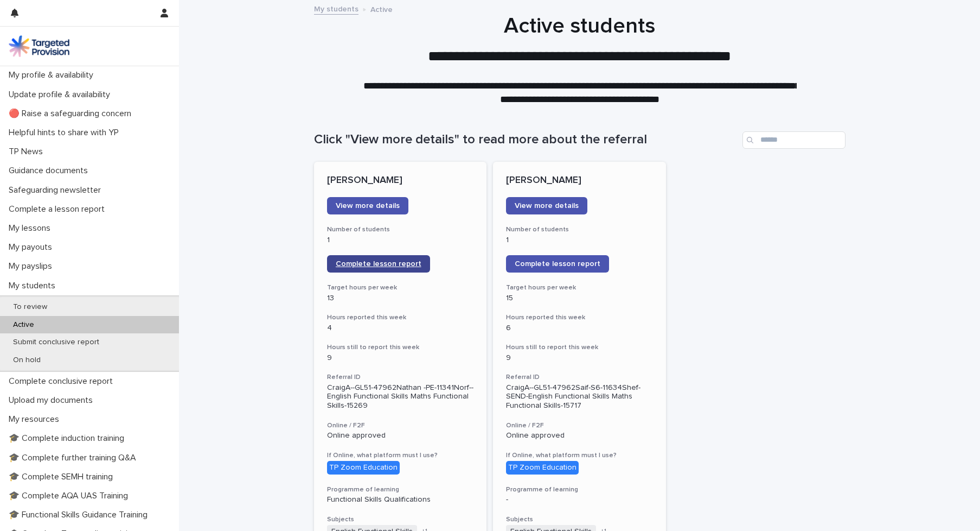  Describe the element at coordinates (74, 458) in the screenshot. I see `p: 🎓 Complete further training Q&A` at that location.